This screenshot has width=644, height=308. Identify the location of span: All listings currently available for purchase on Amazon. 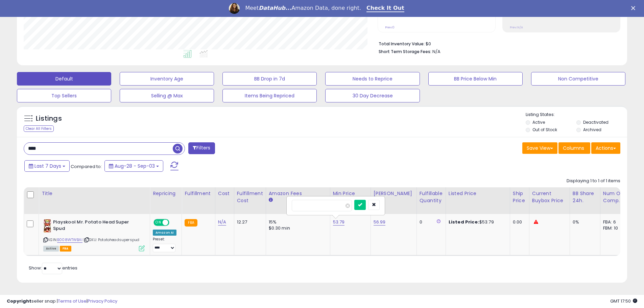
(51, 249).